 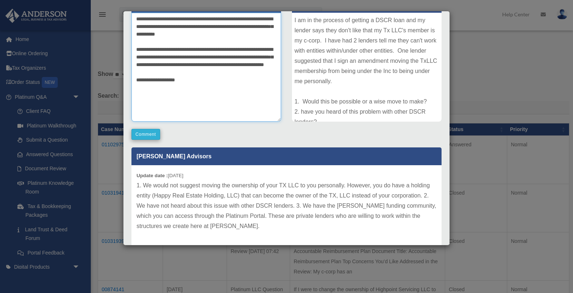 What do you see at coordinates (146, 134) in the screenshot?
I see `button: Comment` at bounding box center [146, 134].